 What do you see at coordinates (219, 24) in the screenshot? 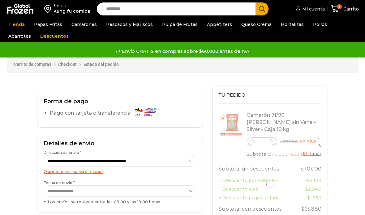
I see `a: Appetizers` at bounding box center [219, 24].